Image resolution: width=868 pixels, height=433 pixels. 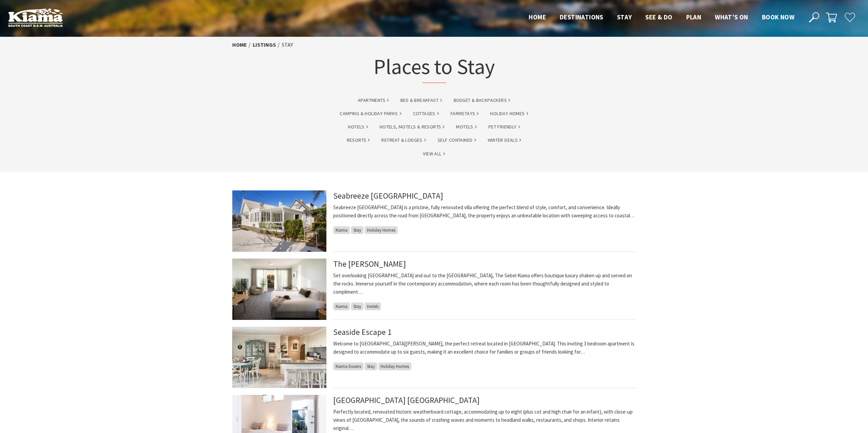 I want to click on a: Hotels, Motels & Resorts, so click(x=412, y=127).